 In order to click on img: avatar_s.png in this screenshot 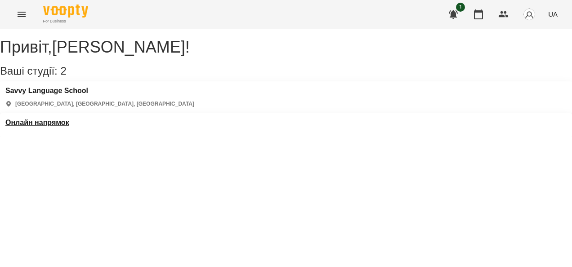, I will do `click(529, 14)`.